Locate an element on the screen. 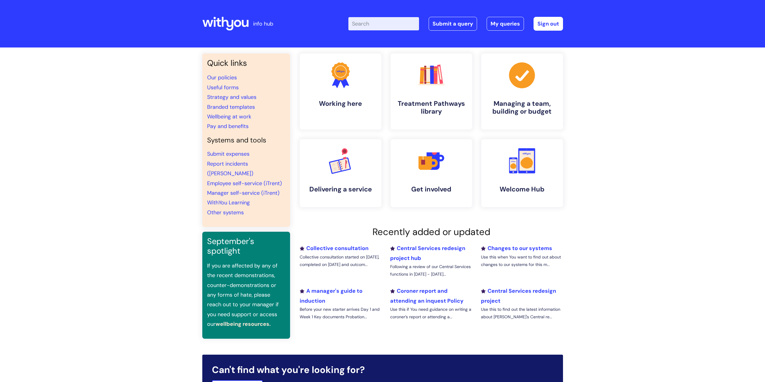 The image size is (765, 382). p: info hub is located at coordinates (263, 24).